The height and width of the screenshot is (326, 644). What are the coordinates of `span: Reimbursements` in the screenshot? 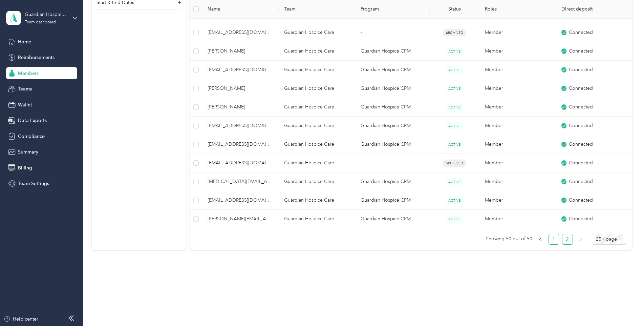 It's located at (36, 57).